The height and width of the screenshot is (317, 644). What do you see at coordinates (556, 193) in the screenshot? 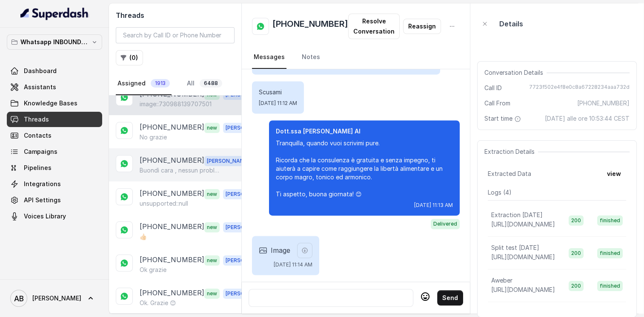
I see `p: Logs ( 4 )` at bounding box center [556, 193].